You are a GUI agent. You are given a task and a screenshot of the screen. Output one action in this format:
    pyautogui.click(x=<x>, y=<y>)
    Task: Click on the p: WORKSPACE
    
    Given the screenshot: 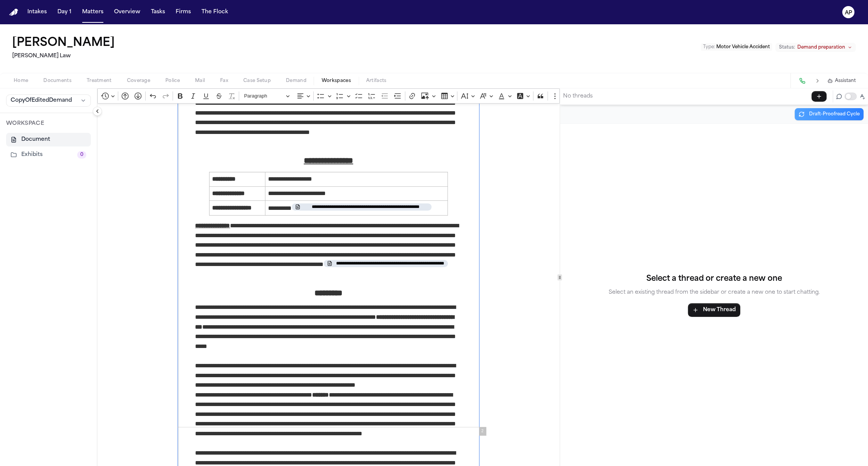 What is the action you would take?
    pyautogui.click(x=48, y=124)
    